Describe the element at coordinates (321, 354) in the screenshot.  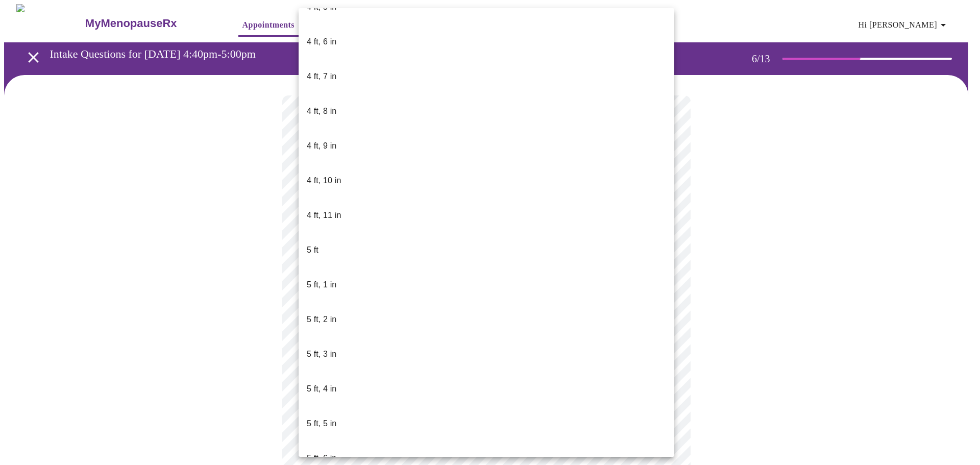
I see `p: 5 ft, 3 in` at that location.